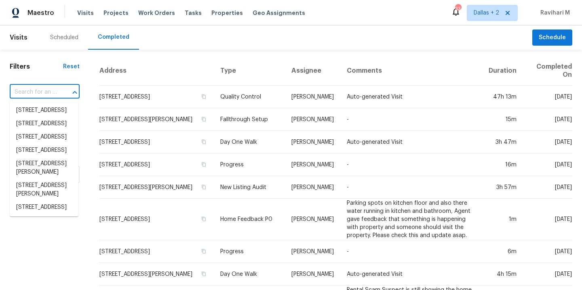 The width and height of the screenshot is (582, 290). Describe the element at coordinates (114, 37) in the screenshot. I see `div: Completed` at that location.